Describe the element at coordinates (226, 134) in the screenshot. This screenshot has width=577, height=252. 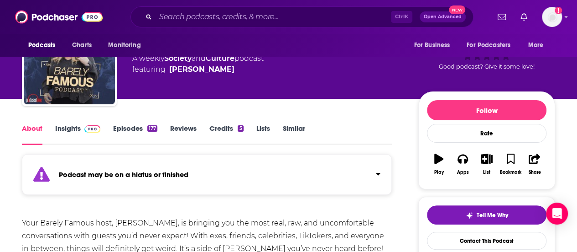
I see `a: Credits5` at that location.